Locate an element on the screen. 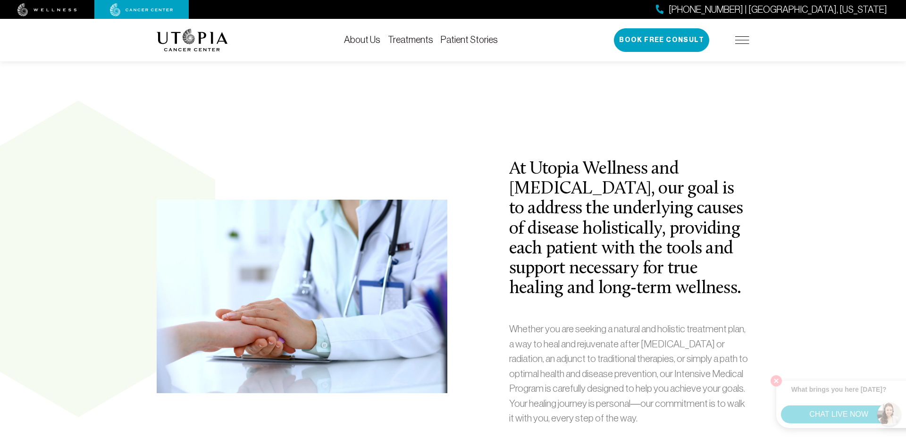 This screenshot has height=446, width=906. img: wellness is located at coordinates (47, 10).